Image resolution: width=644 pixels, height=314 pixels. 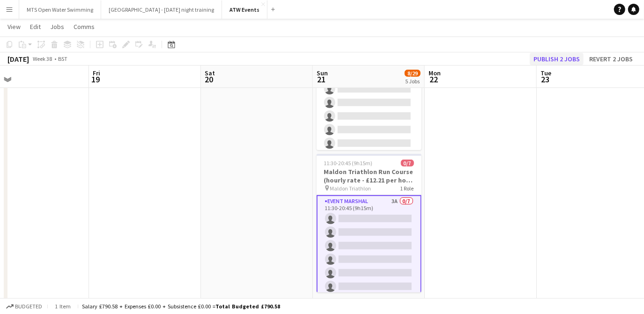 I want to click on span: View, so click(x=14, y=27).